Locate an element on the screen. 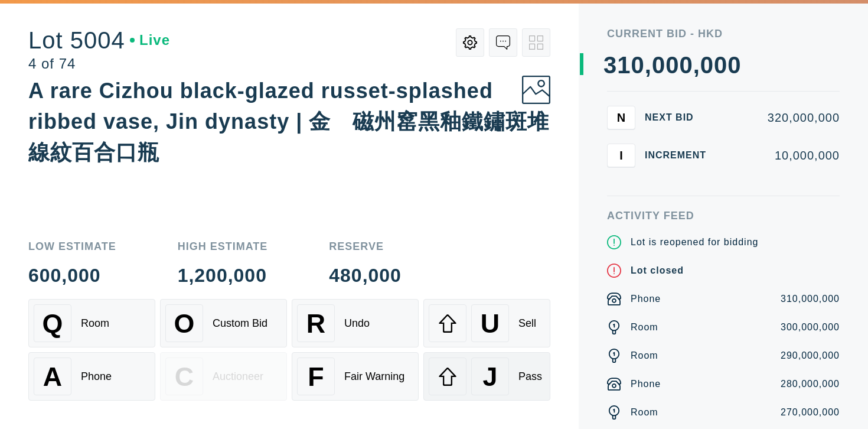  button: N is located at coordinates (621, 118).